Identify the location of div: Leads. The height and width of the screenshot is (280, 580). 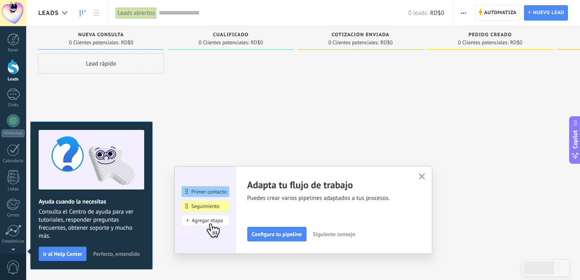
(13, 79).